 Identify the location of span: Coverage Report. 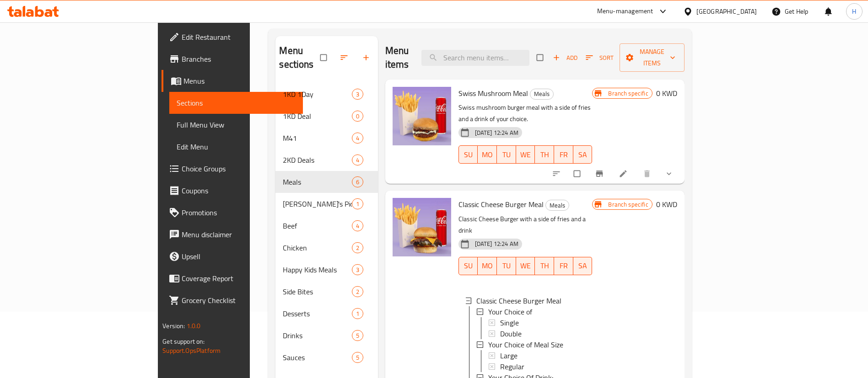
(239, 278).